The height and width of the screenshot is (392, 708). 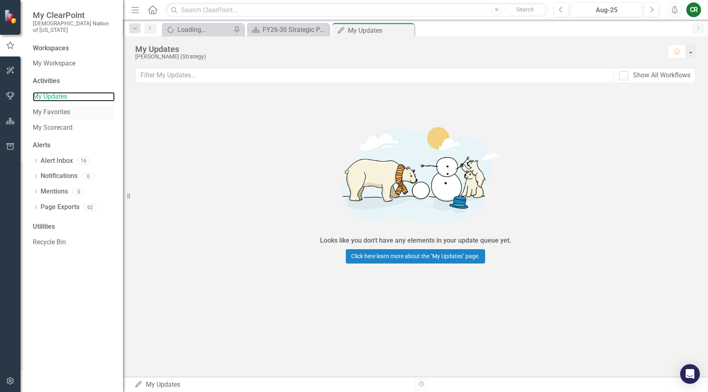 I want to click on span: Search, so click(x=525, y=9).